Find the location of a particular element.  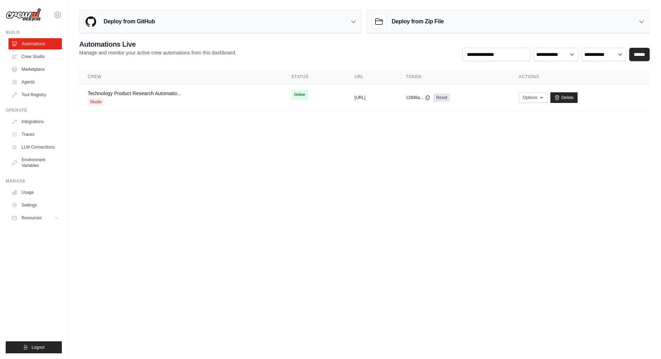

a: Marketplace is located at coordinates (35, 69).